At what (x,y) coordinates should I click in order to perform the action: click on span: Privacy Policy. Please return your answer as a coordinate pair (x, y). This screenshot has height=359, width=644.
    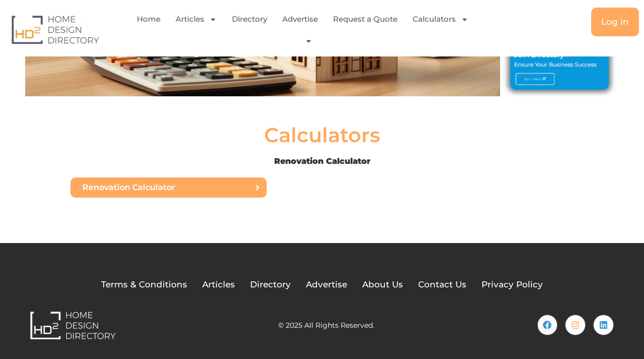
    Looking at the image, I should click on (512, 284).